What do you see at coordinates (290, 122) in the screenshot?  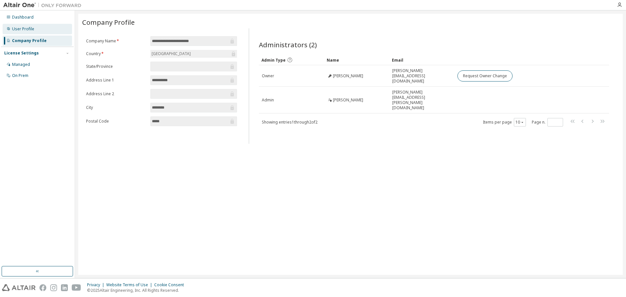 I see `span: Showing entries 1 through 2 of 2` at bounding box center [290, 122].